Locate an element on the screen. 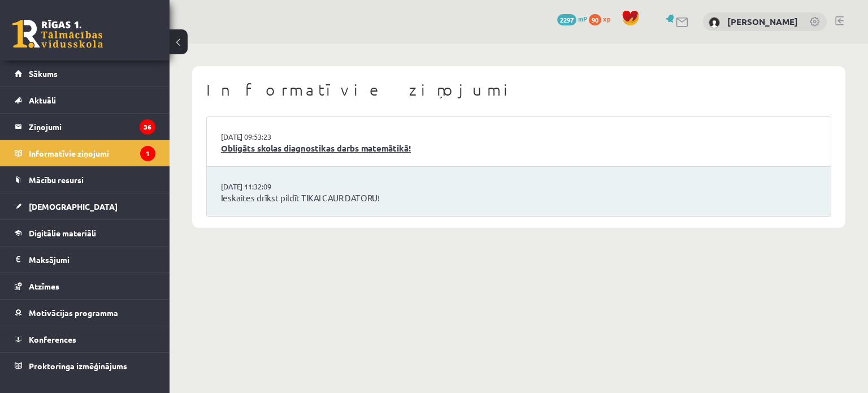 This screenshot has width=868, height=393. a: Atzīmes is located at coordinates (85, 286).